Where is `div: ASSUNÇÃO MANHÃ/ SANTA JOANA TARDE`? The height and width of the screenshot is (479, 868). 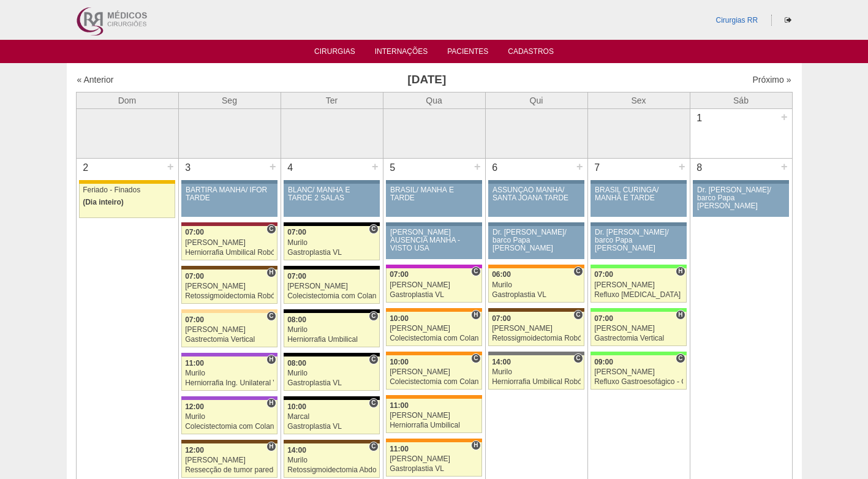
div: ASSUNÇÃO MANHÃ/ SANTA JOANA TARDE is located at coordinates (536, 194).